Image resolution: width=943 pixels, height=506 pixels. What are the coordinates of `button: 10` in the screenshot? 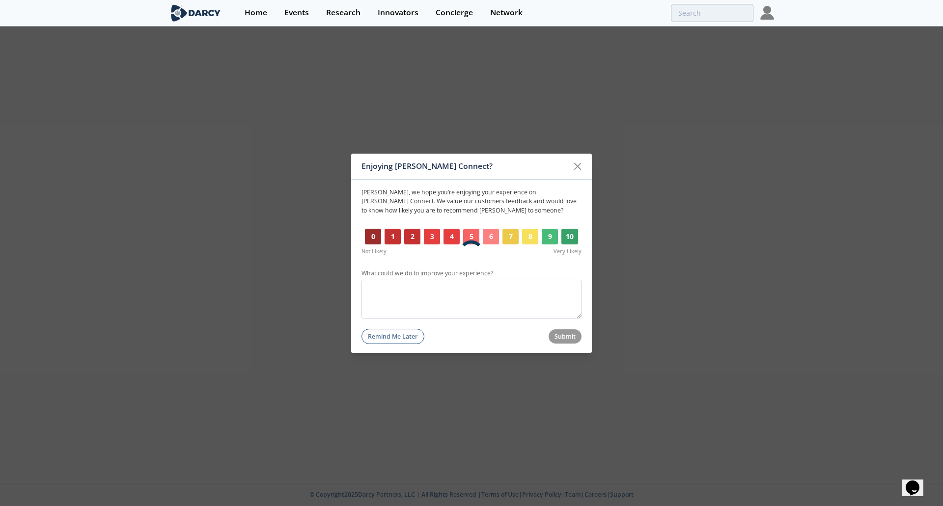 It's located at (570, 237).